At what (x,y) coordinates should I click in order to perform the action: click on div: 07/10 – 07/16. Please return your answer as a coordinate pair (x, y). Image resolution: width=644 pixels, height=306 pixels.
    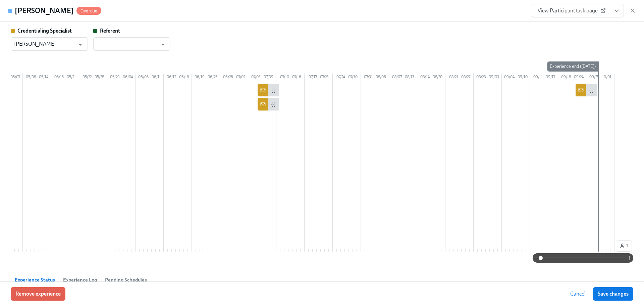
    Looking at the image, I should click on (290, 77).